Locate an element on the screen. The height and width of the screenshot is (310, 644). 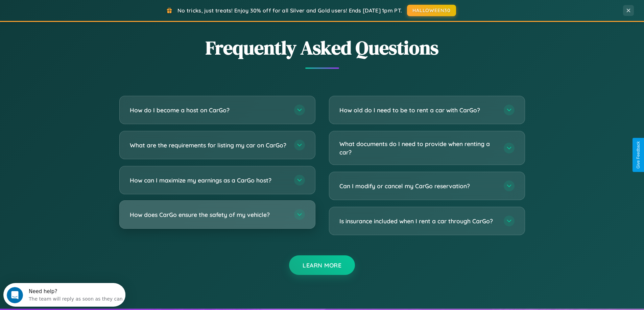
h3: What are the requirements for listing my car on CarGo? is located at coordinates (209, 146).